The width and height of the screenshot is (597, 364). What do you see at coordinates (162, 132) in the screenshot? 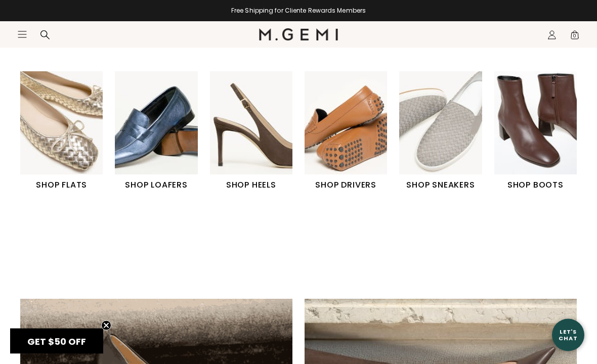
I see `div: 2 / 6` at bounding box center [162, 132].